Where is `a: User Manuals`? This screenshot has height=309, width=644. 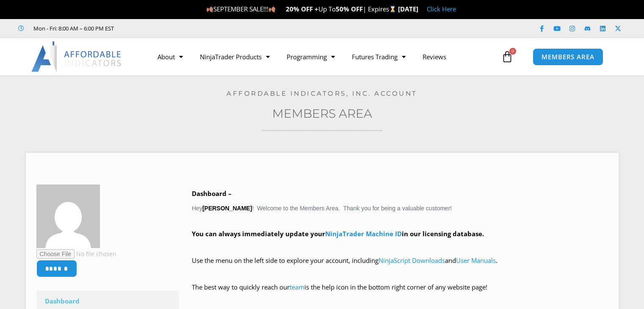 a: User Manuals is located at coordinates (476, 261).